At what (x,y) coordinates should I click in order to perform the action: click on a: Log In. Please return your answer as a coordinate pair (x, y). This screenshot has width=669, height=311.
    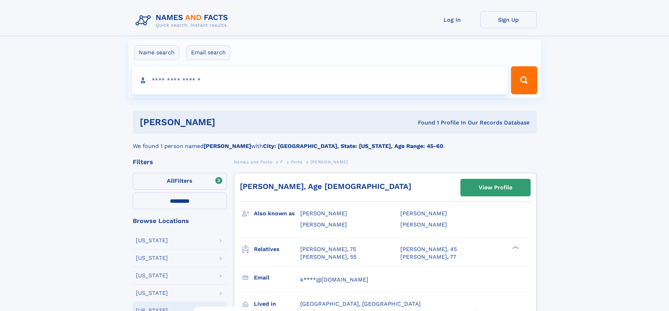
    Looking at the image, I should click on (452, 20).